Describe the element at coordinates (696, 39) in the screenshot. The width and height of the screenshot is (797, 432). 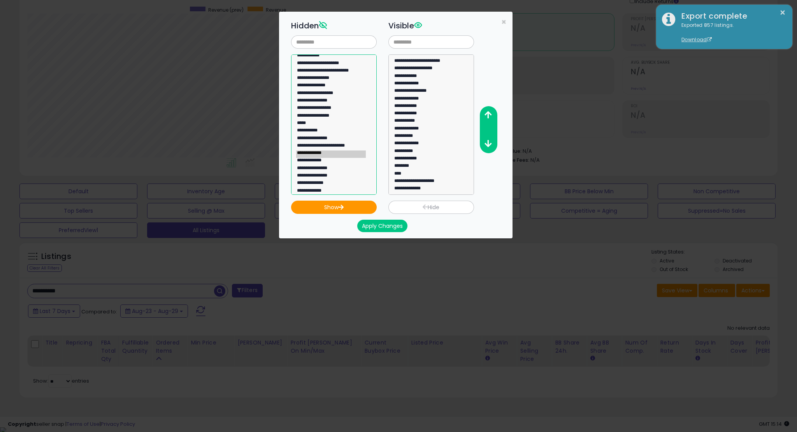
I see `a: Download` at that location.